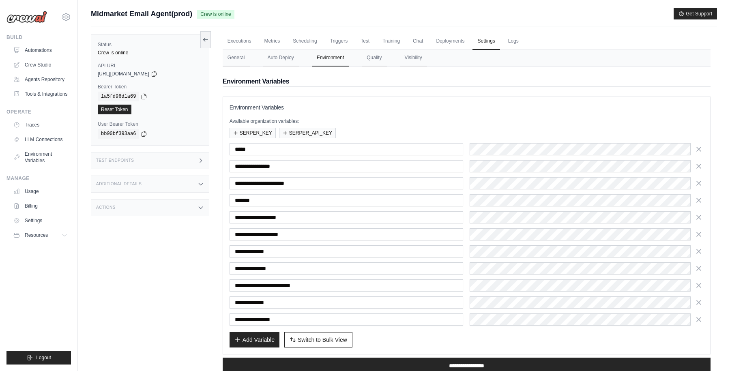 The image size is (730, 371). What do you see at coordinates (374, 58) in the screenshot?
I see `button: Quality` at bounding box center [374, 58].